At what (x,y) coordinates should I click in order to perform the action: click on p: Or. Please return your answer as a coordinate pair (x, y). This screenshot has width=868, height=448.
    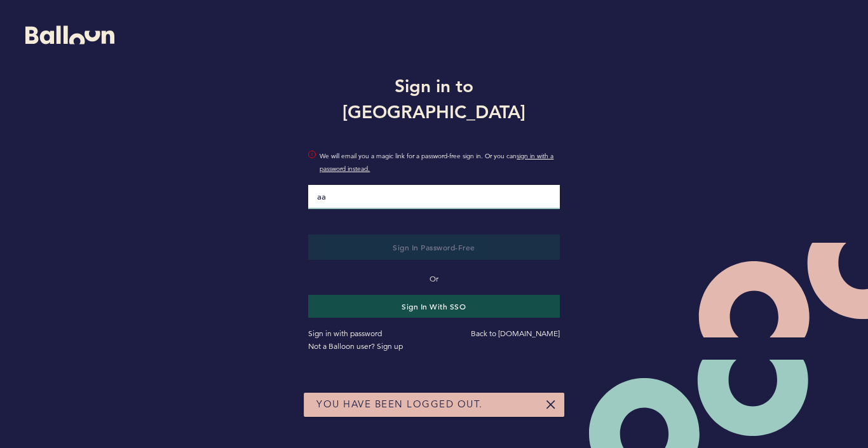
    Looking at the image, I should click on (433, 279).